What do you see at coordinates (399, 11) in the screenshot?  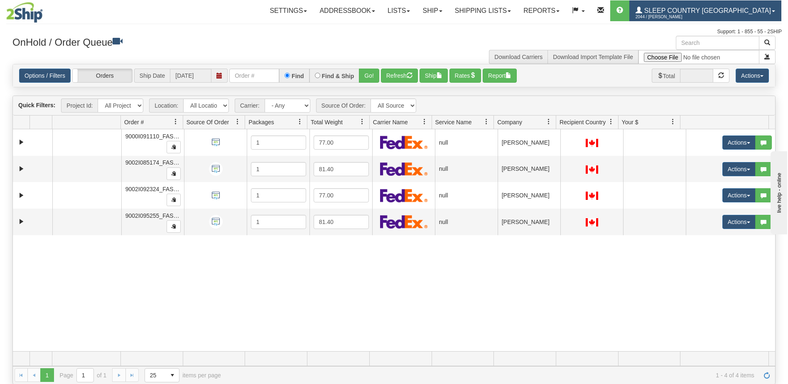 I see `a: Lists` at bounding box center [399, 11].